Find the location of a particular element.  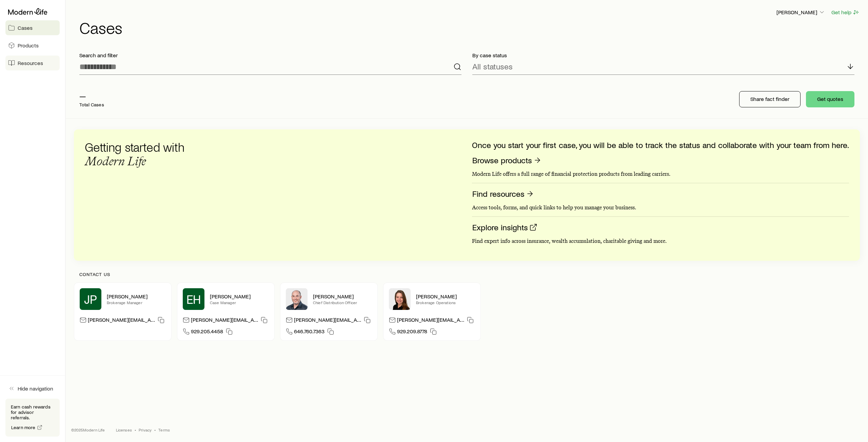

button: Share fact finder is located at coordinates (770, 99).